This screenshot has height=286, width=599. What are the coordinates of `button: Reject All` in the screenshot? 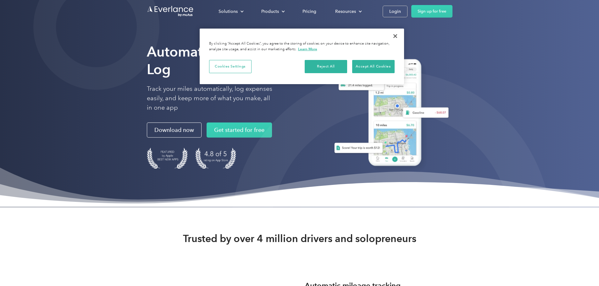 It's located at (326, 67).